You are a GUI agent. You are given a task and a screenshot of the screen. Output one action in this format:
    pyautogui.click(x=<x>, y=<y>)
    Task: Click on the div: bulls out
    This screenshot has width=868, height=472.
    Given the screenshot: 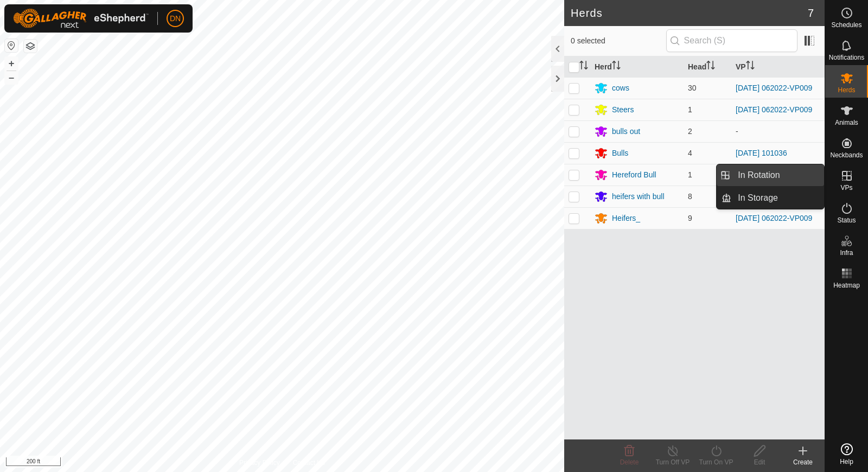 What is the action you would take?
    pyautogui.click(x=626, y=132)
    